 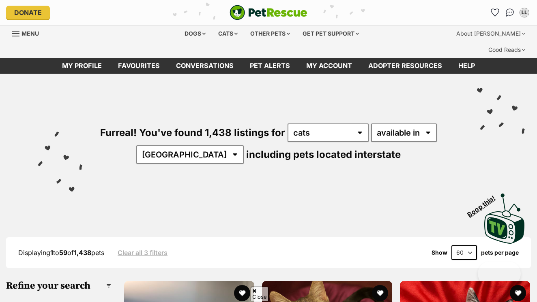 I want to click on a: PetRescue, so click(x=268, y=13).